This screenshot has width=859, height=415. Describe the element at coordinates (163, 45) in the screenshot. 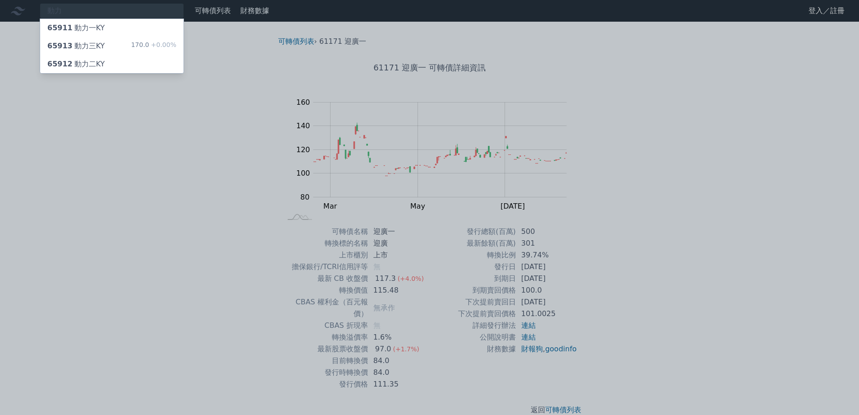

I see `span: +0.00%` at that location.